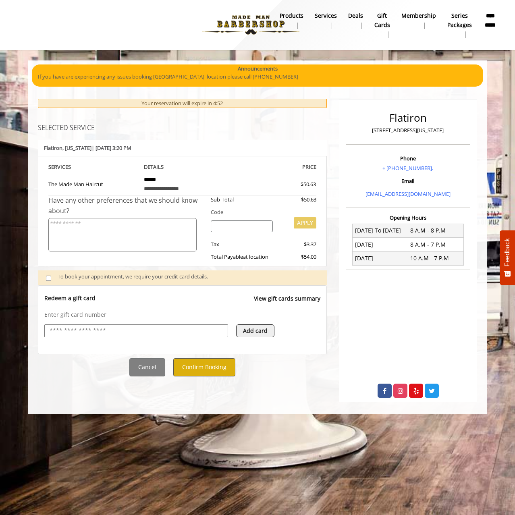 The image size is (515, 515). I want to click on a: Gift cardsgift cards, so click(382, 25).